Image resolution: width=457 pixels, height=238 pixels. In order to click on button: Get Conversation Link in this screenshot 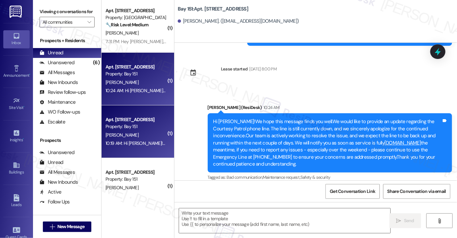, I will do `click(352, 191)`.